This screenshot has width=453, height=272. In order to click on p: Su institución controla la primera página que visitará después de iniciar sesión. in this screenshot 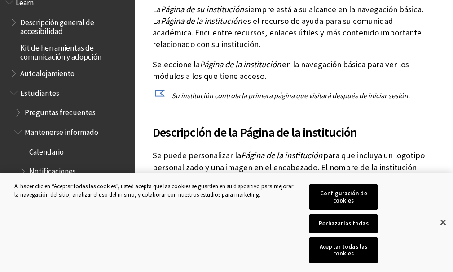, I will do `click(294, 96)`.